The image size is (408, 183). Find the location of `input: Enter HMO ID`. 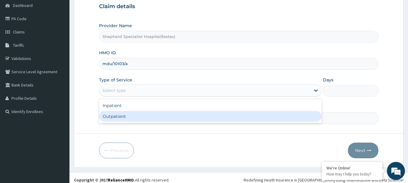

input: Enter HMO ID is located at coordinates (239, 64).